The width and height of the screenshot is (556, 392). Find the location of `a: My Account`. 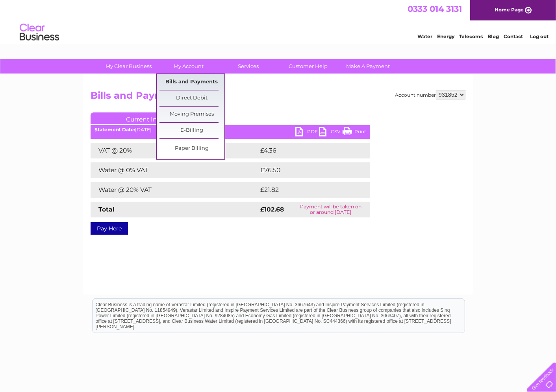

a: My Account is located at coordinates (188, 66).